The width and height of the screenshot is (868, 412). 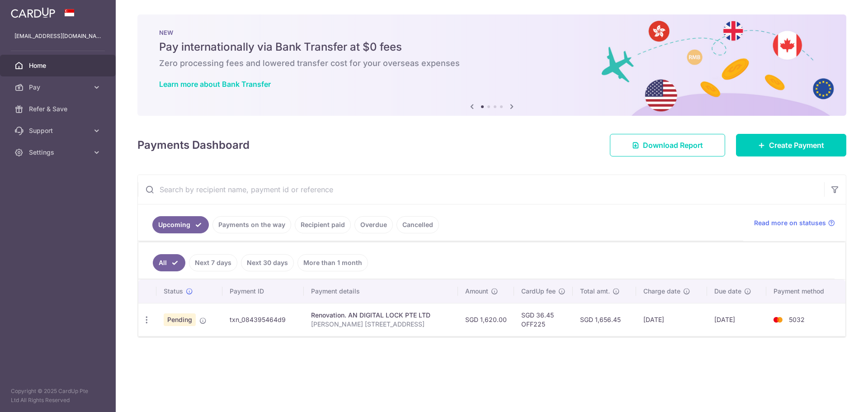 What do you see at coordinates (59, 109) in the screenshot?
I see `span: Refer & Save` at bounding box center [59, 109].